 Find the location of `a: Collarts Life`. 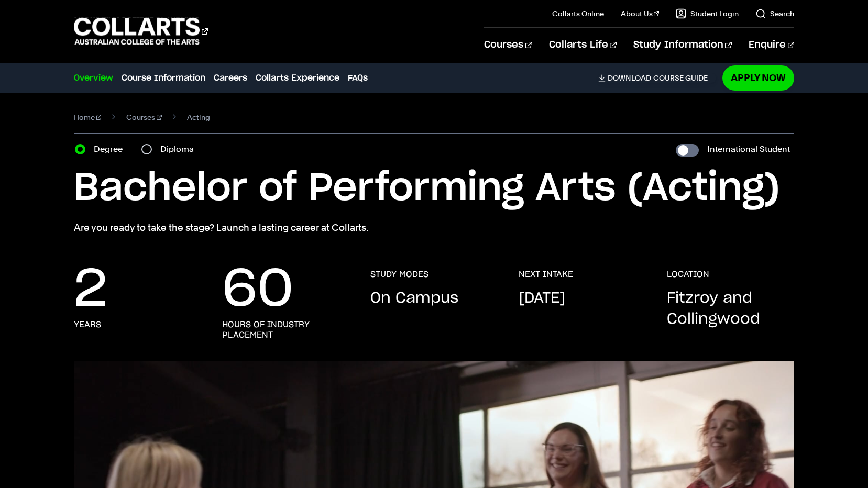

a: Collarts Life is located at coordinates (582, 45).